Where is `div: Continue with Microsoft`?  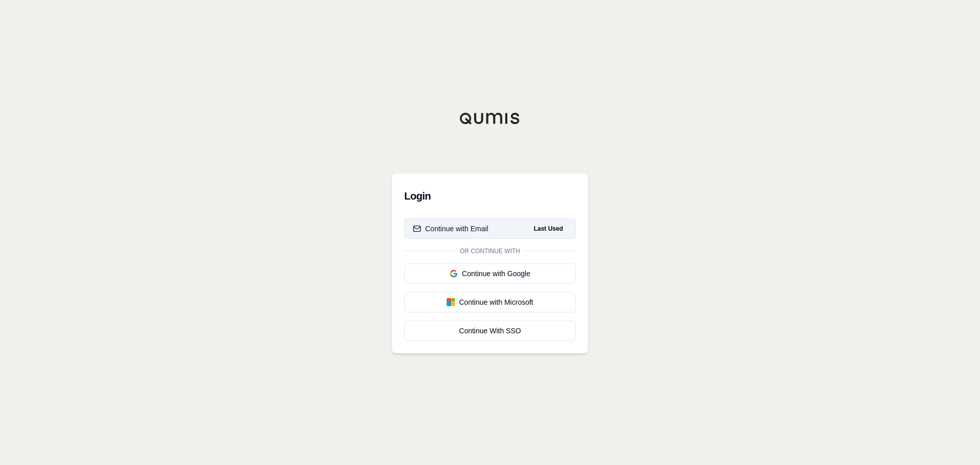
div: Continue with Microsoft is located at coordinates (490, 302).